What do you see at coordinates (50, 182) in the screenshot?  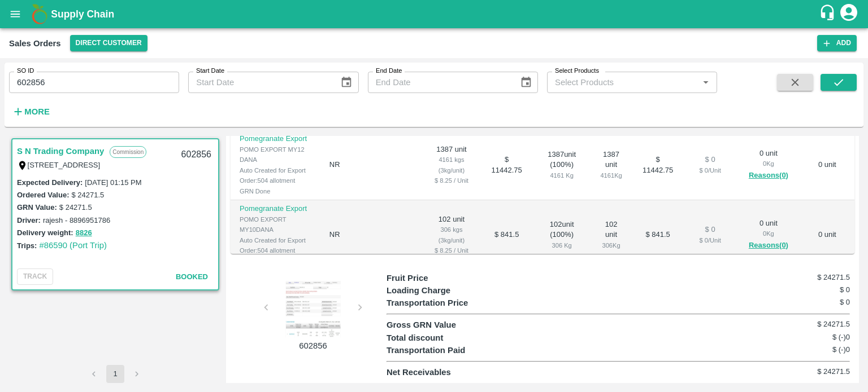 I see `label: Expected Delivery :` at bounding box center [50, 182].